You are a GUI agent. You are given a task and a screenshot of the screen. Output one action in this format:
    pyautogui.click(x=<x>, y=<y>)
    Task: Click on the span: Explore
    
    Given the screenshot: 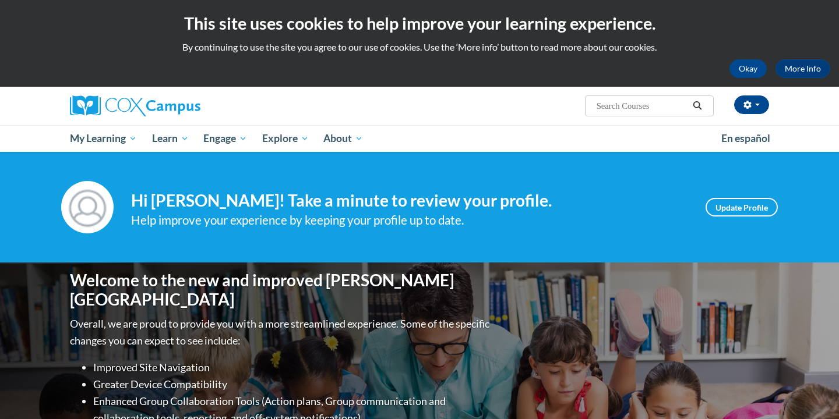 What is the action you would take?
    pyautogui.click(x=285, y=139)
    